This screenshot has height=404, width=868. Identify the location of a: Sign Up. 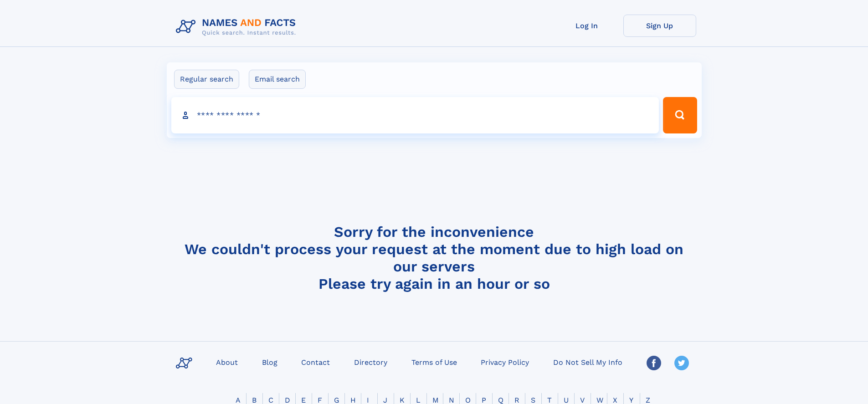
(660, 25).